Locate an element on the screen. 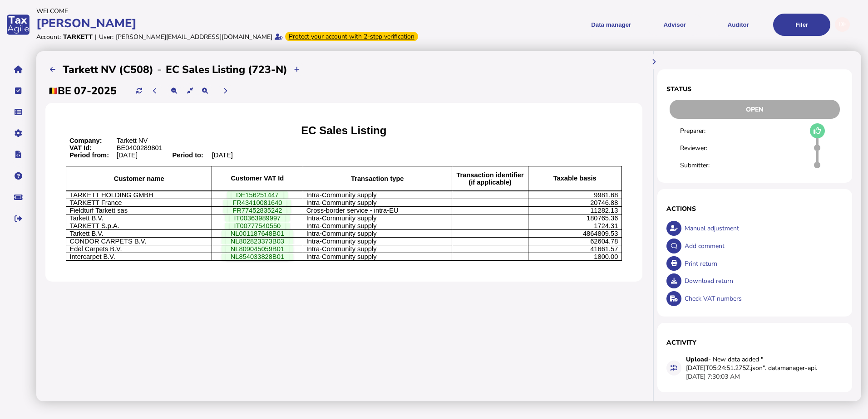  span: 41661.57 is located at coordinates (604, 249).